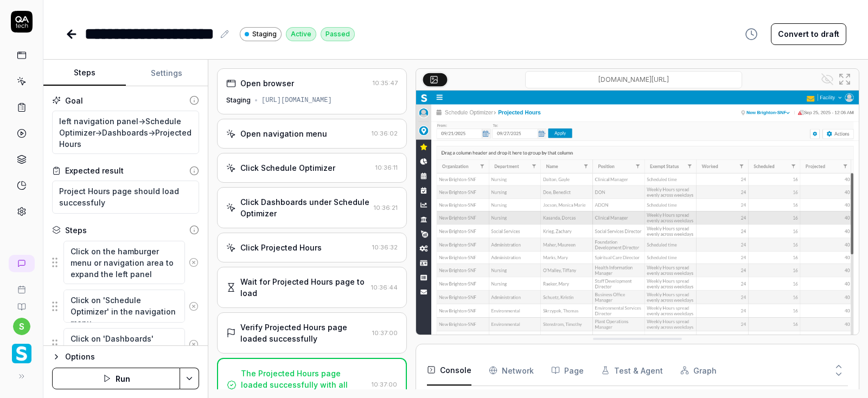 This screenshot has height=398, width=868. I want to click on a: New conversation, so click(22, 264).